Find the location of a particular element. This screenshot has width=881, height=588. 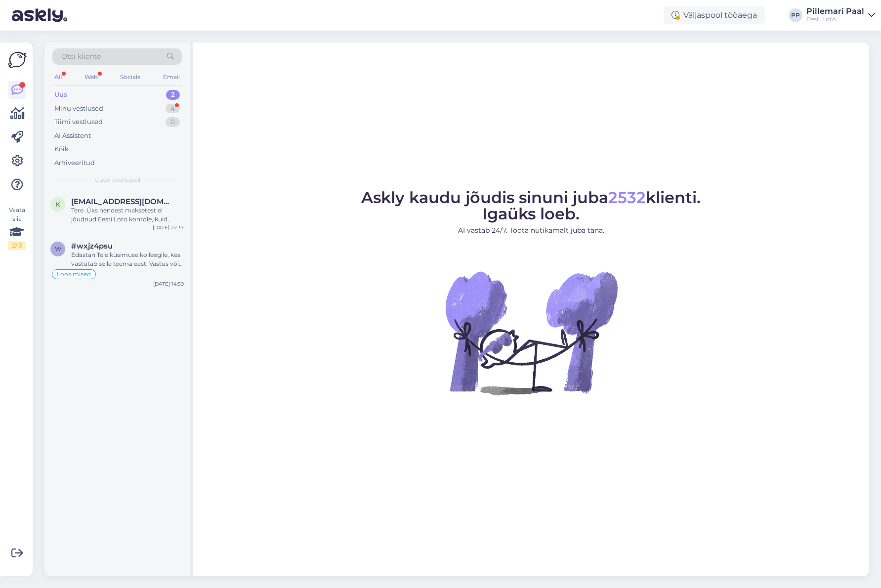

span: w is located at coordinates (58, 249).